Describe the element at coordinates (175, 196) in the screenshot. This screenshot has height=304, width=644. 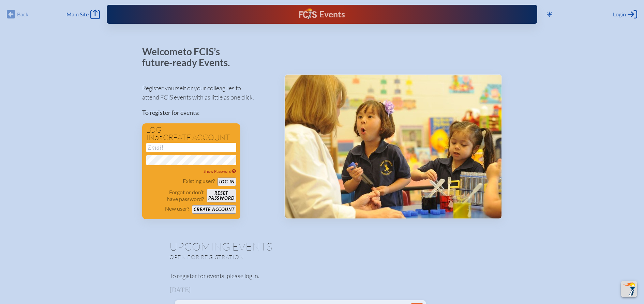
I see `p: Forgot or don’t have password?` at that location.